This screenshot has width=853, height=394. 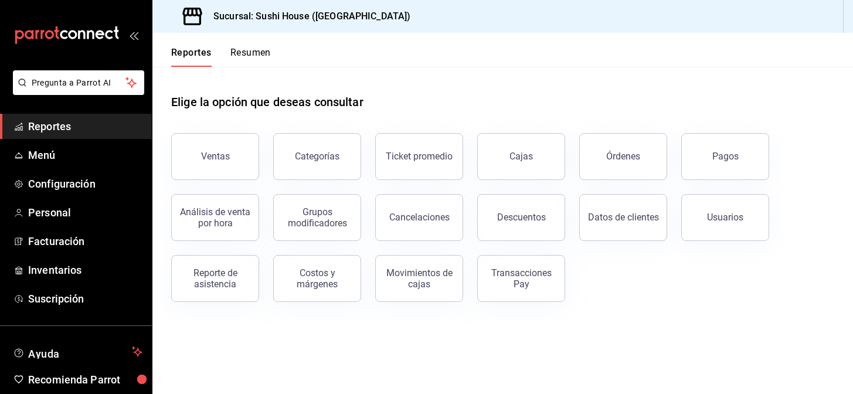 I want to click on span: Configuración, so click(x=85, y=183).